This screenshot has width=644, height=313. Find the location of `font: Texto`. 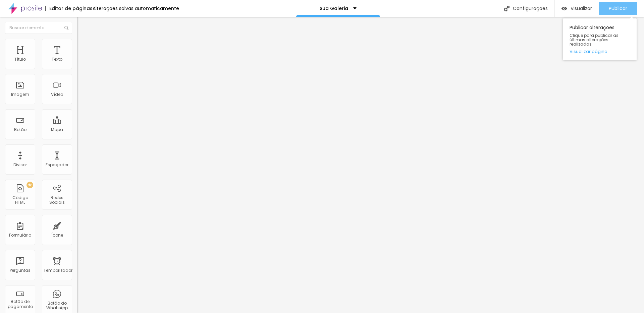

font: Texto is located at coordinates (57, 59).